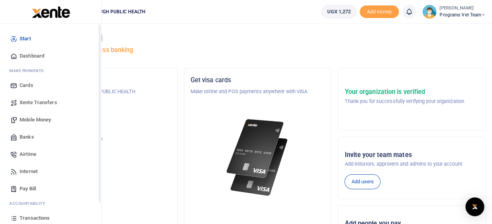  What do you see at coordinates (50, 85) in the screenshot?
I see `a: Cards` at bounding box center [50, 85].